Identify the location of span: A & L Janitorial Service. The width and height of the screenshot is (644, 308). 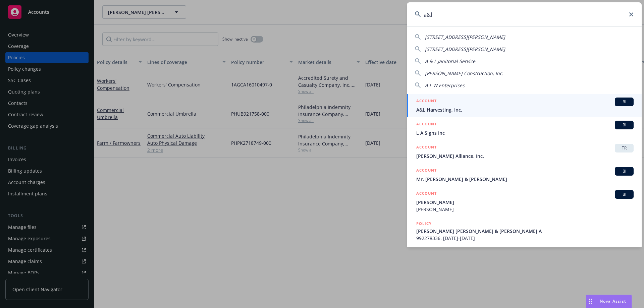
(450, 61).